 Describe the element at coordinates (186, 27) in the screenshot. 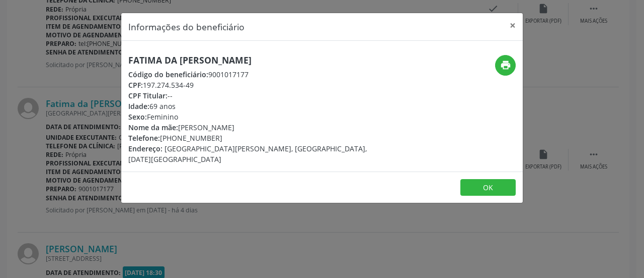

I see `h5: Informações do beneficiário` at that location.